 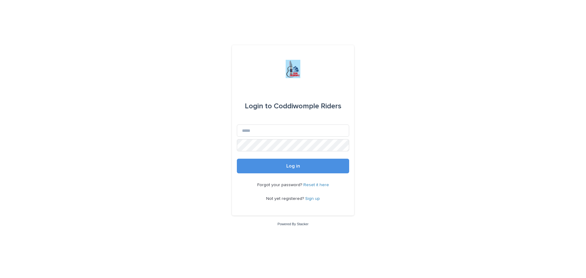 I want to click on a: Powered By Stacker, so click(x=293, y=224).